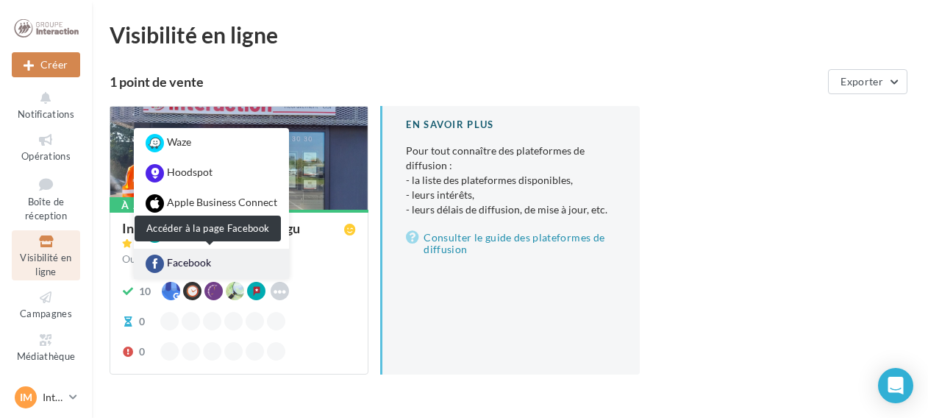 The image size is (928, 418). Describe the element at coordinates (239, 246) in the screenshot. I see `a: 78 avis` at that location.